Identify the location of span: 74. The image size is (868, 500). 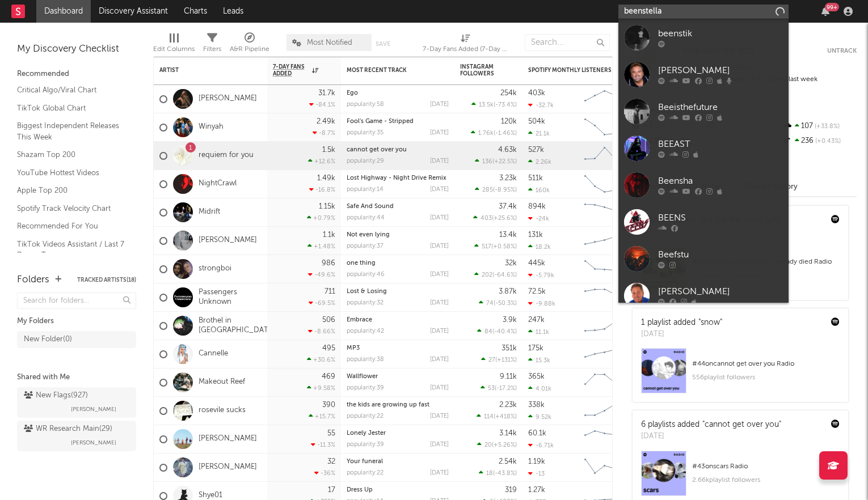
(490, 304).